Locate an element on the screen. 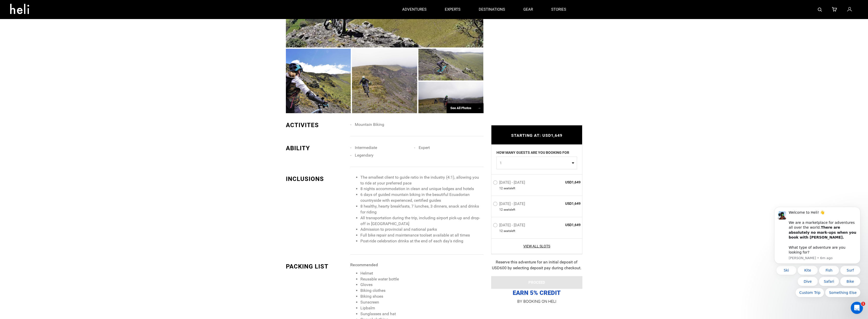 The image size is (868, 319). span: Legendary is located at coordinates (364, 155).